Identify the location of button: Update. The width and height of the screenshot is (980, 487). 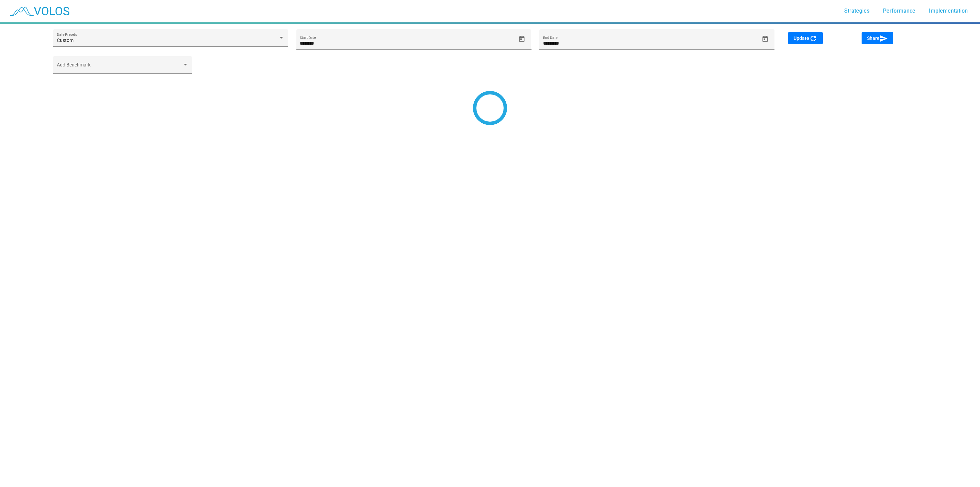
(805, 38).